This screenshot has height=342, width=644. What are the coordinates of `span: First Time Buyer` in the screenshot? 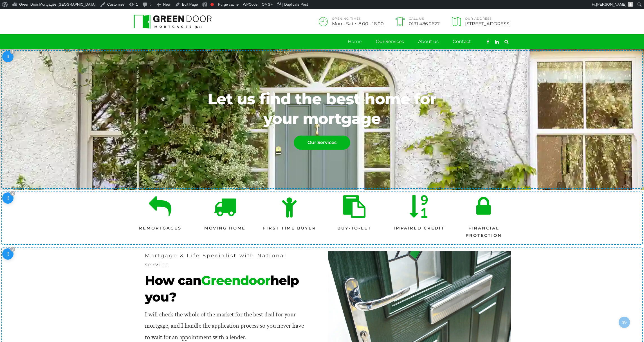 It's located at (289, 229).